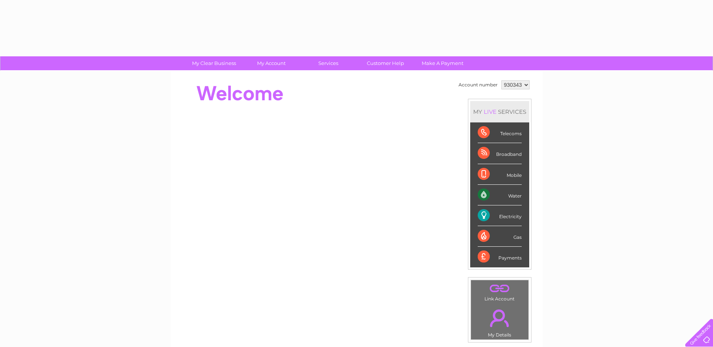 This screenshot has height=347, width=713. I want to click on div: Broadband, so click(500, 153).